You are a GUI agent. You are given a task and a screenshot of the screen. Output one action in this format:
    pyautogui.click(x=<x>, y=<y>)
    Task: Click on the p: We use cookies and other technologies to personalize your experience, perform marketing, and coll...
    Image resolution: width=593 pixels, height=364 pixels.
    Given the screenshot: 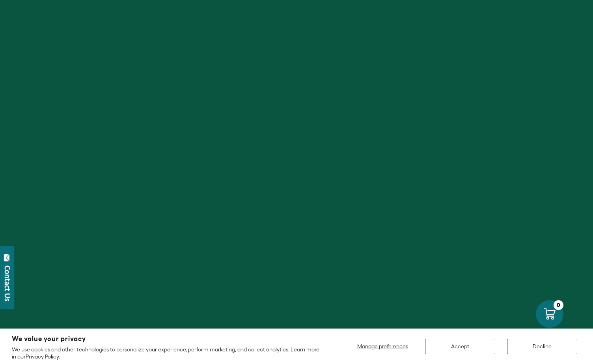 What is the action you would take?
    pyautogui.click(x=168, y=353)
    